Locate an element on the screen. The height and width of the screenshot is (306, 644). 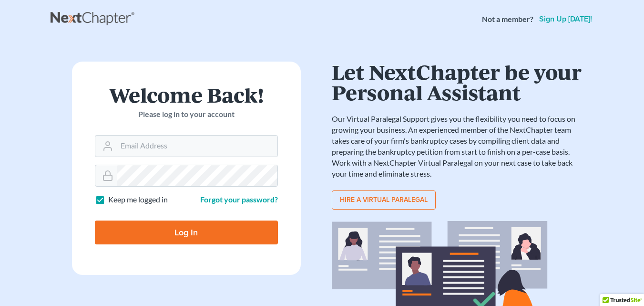
input: Email Address is located at coordinates (197, 146).